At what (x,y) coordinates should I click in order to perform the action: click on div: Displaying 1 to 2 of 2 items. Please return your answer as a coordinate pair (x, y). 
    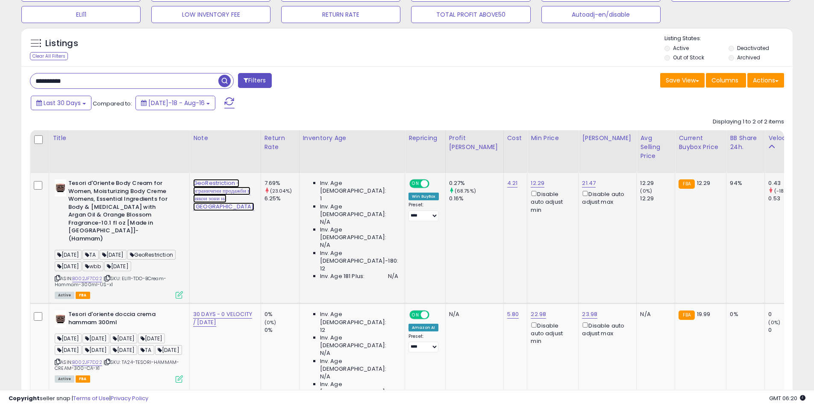
    Looking at the image, I should click on (749, 122).